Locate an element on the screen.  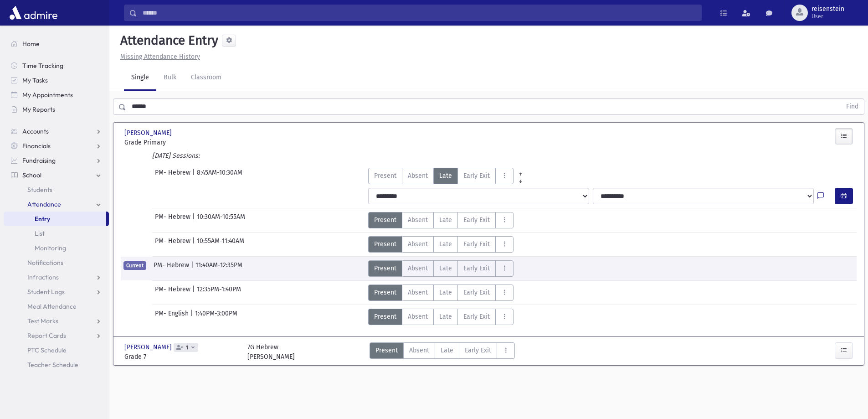
a: My Tasks is located at coordinates (56, 80).